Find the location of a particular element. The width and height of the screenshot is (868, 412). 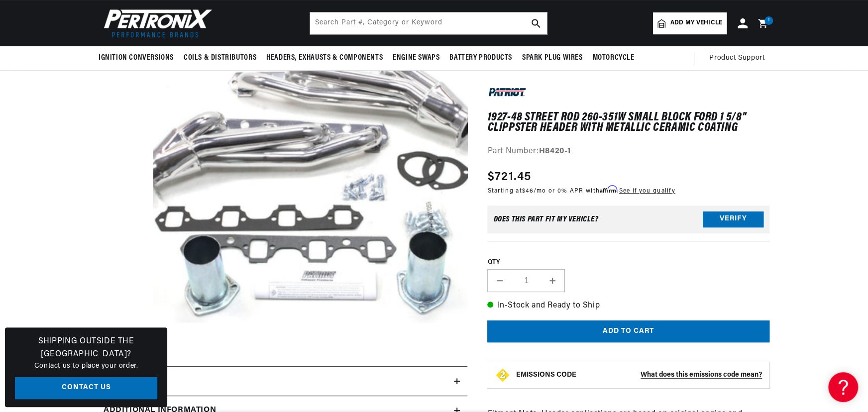

p: Starting at /mo or 0% APR with . is located at coordinates (581, 190).